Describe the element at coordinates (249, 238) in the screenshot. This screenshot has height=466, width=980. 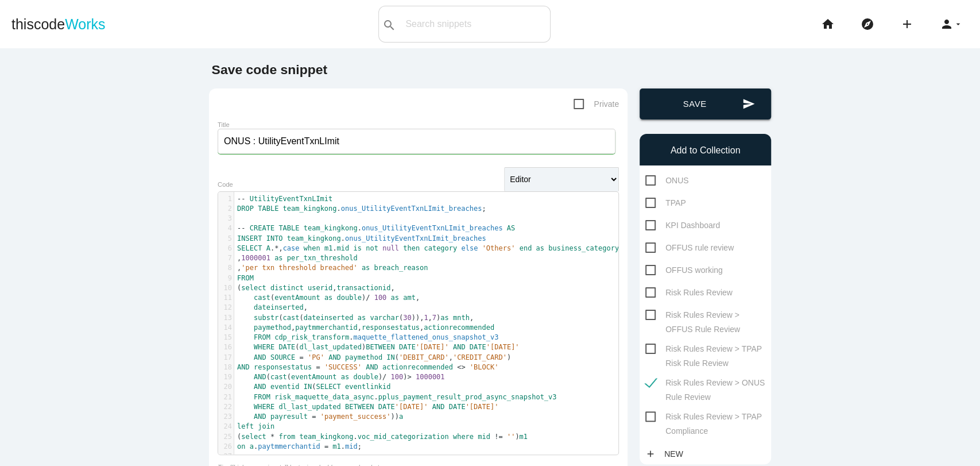
I see `span: INSERT` at that location.